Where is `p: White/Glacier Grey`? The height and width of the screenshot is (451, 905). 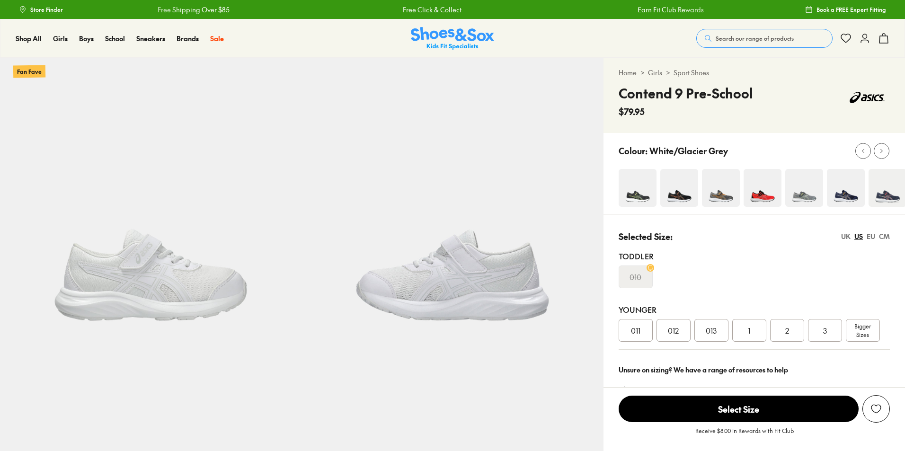 p: White/Glacier Grey is located at coordinates (689, 151).